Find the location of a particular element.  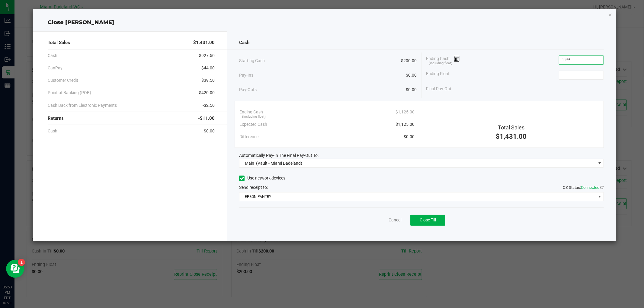

span: Pay-Outs is located at coordinates (248, 90).